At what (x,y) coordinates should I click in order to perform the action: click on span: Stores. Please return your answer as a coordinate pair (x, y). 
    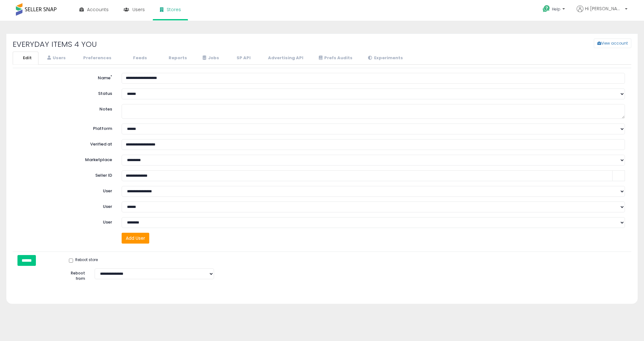
    Looking at the image, I should click on (174, 10).